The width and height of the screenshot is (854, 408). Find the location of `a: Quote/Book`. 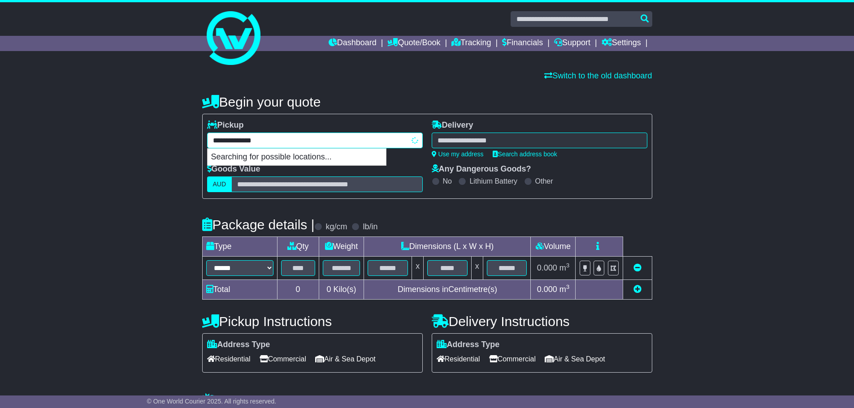

a: Quote/Book is located at coordinates (414, 43).